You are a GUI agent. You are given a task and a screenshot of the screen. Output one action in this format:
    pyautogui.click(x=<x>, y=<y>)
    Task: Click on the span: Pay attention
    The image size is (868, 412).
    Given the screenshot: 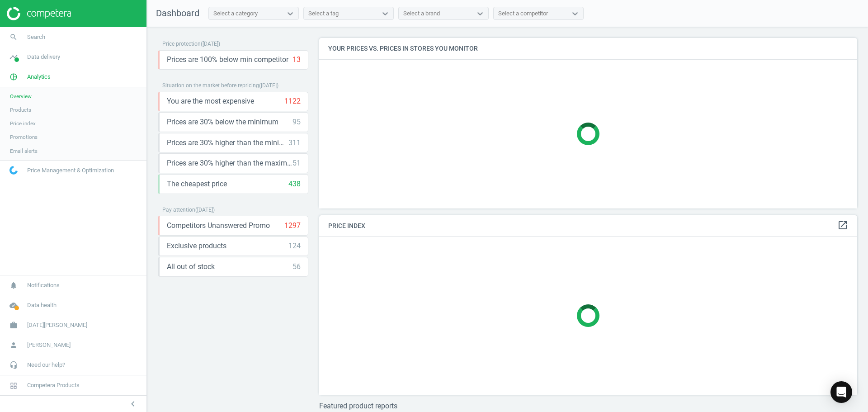 What is the action you would take?
    pyautogui.click(x=178, y=210)
    